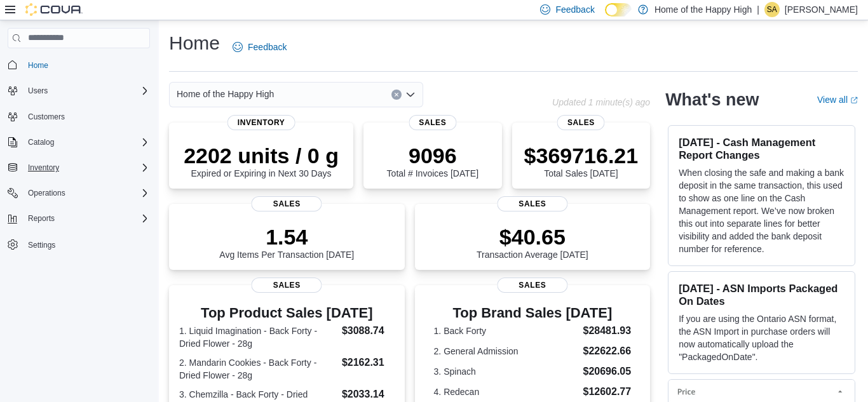 Image resolution: width=868 pixels, height=402 pixels. What do you see at coordinates (38, 65) in the screenshot?
I see `a: Home` at bounding box center [38, 65].